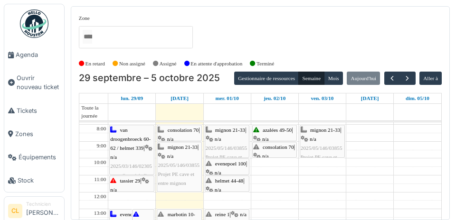  What do you see at coordinates (101, 146) in the screenshot?
I see `div: 9:00` at bounding box center [101, 146].